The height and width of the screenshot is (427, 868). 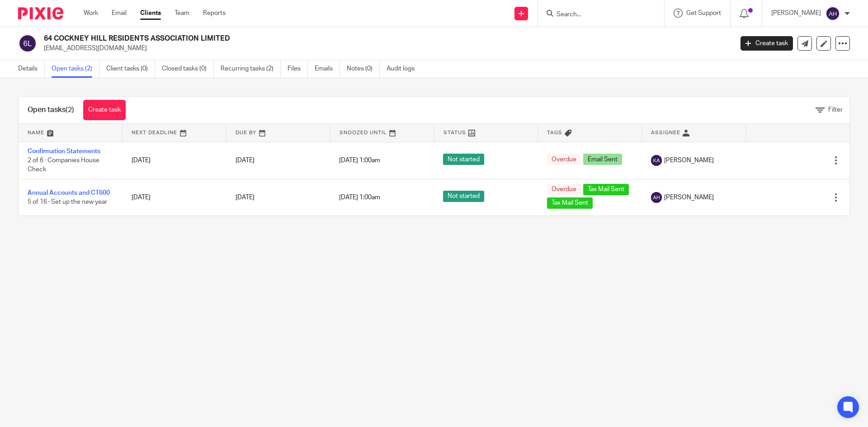 What do you see at coordinates (455, 132) in the screenshot?
I see `span: Status` at bounding box center [455, 132].